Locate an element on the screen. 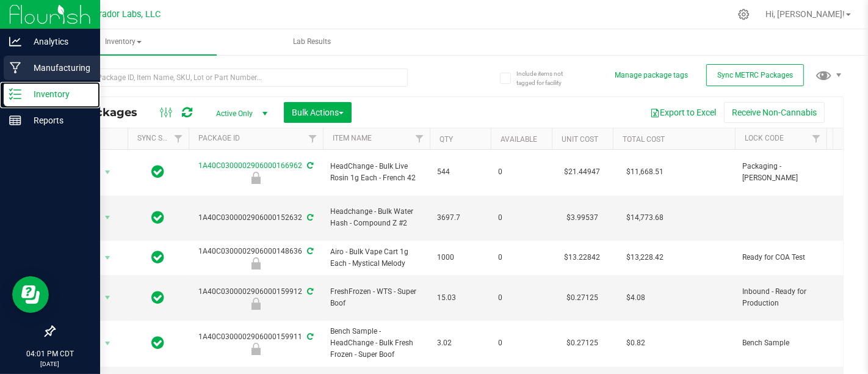 The image size is (868, 374). a: Sync Status is located at coordinates (160, 138).